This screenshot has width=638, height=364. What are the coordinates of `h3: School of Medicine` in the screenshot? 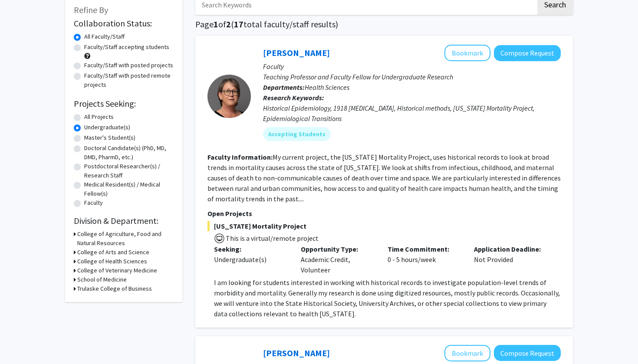 It's located at (102, 279).